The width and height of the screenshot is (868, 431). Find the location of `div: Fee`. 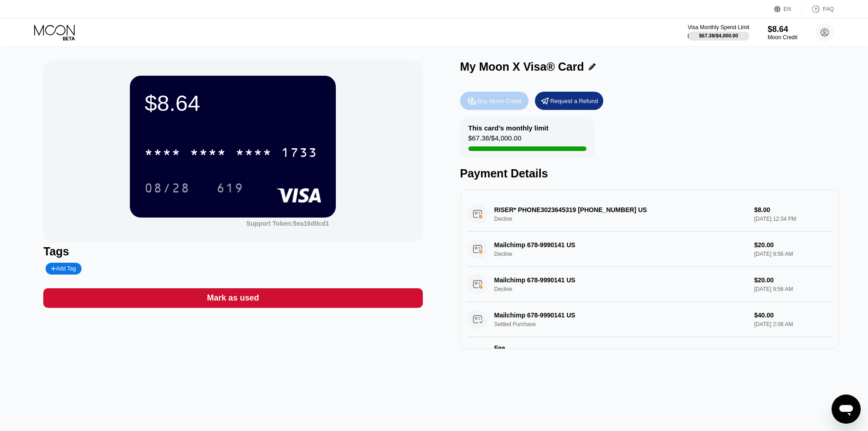

div: Fee is located at coordinates (526, 348).